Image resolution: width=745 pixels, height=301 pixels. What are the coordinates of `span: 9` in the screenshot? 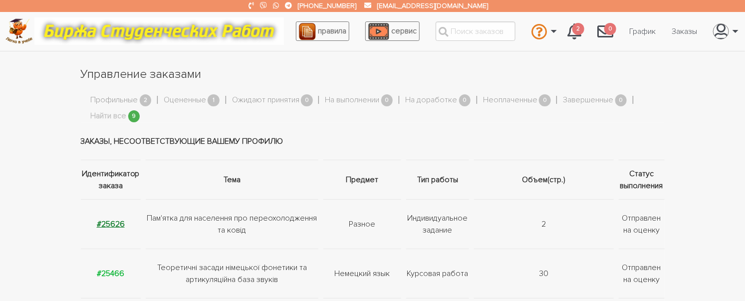 It's located at (134, 116).